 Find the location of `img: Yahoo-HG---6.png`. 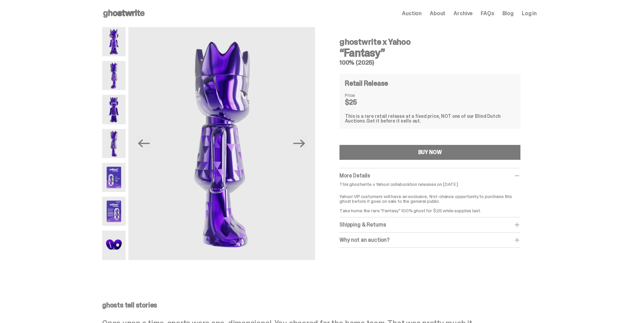

img: Yahoo-HG---6.png is located at coordinates (114, 211).